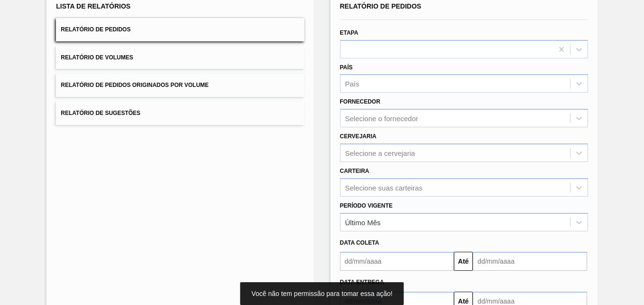 The width and height of the screenshot is (644, 305). I want to click on button: Relatório de Volumes, so click(179, 57).